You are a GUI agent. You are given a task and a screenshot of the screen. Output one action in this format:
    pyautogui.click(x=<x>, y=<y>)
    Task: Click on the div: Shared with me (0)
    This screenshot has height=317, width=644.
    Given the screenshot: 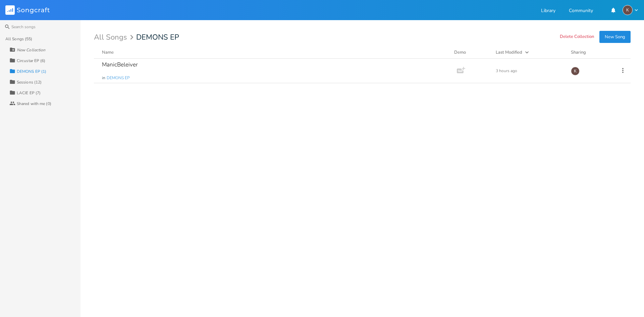 What is the action you would take?
    pyautogui.click(x=34, y=104)
    